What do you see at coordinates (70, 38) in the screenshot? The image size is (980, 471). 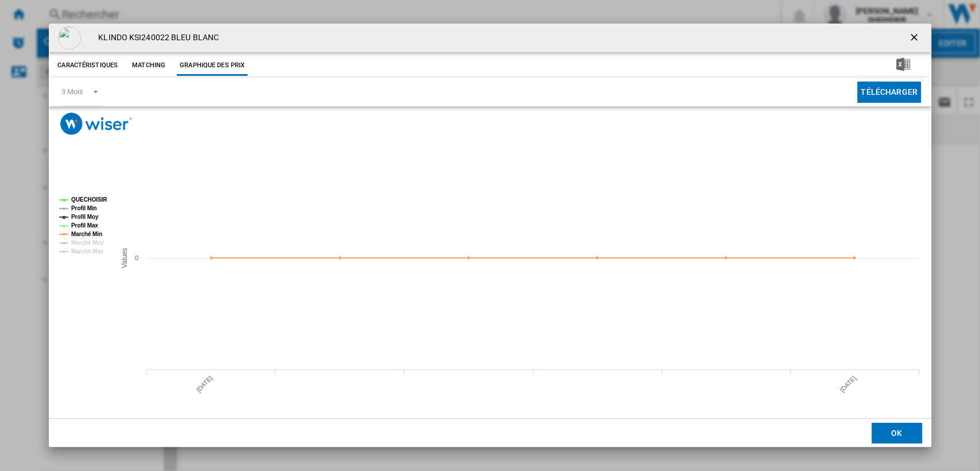 I see `img: empty.gif` at bounding box center [70, 38].